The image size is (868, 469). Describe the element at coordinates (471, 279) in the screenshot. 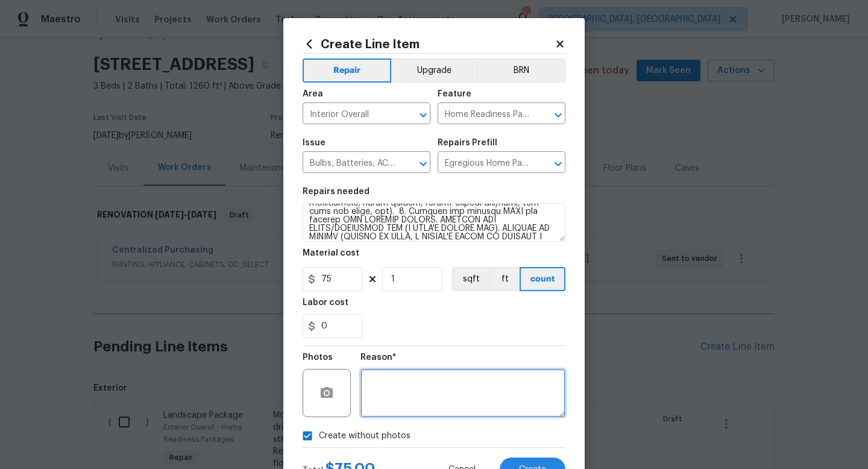

I see `button: sqft` at that location.